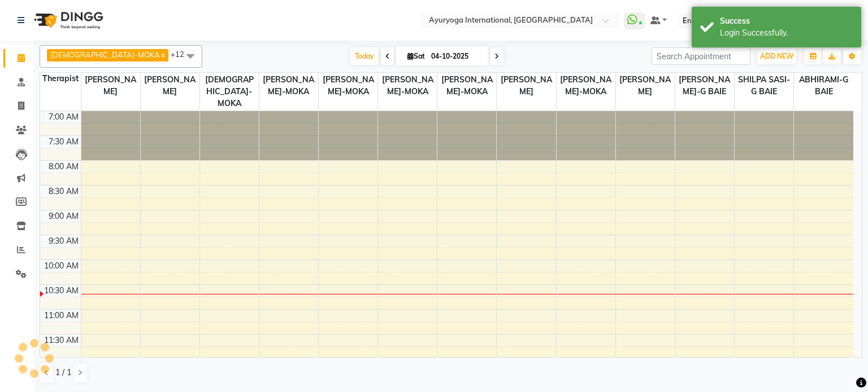 Image resolution: width=868 pixels, height=392 pixels. What do you see at coordinates (61, 291) in the screenshot?
I see `div: 10:30 AM` at bounding box center [61, 291].